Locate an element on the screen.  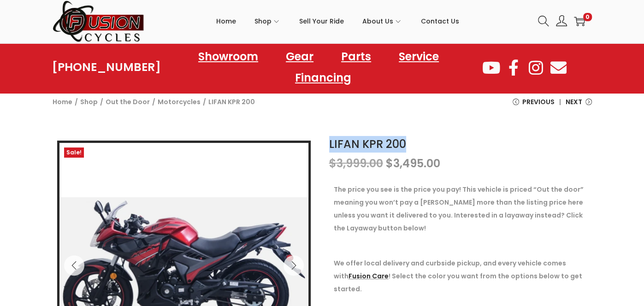
a: 0 is located at coordinates (580, 21).